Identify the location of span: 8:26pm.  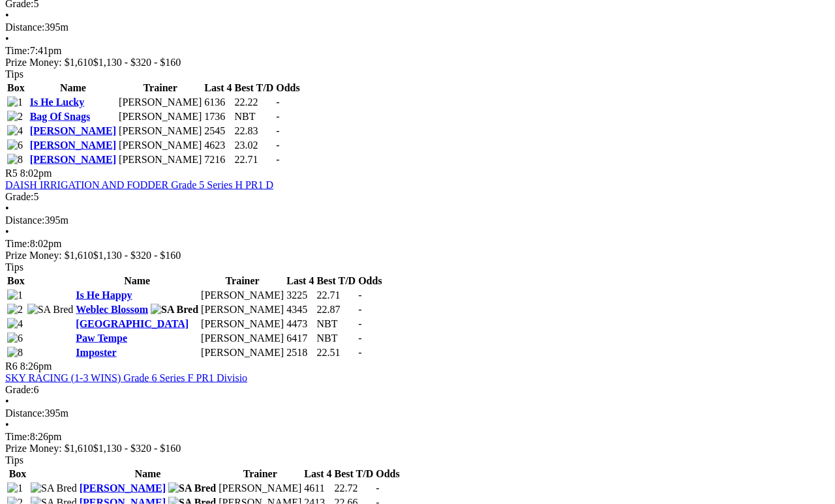
(36, 365).